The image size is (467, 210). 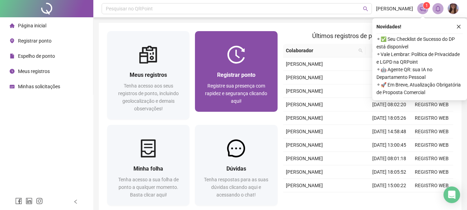 What do you see at coordinates (148, 187) in the screenshot?
I see `span: Tenha acesso a sua folha de ponto a qualquer momento. Basta clicar aqui!` at bounding box center [148, 187].